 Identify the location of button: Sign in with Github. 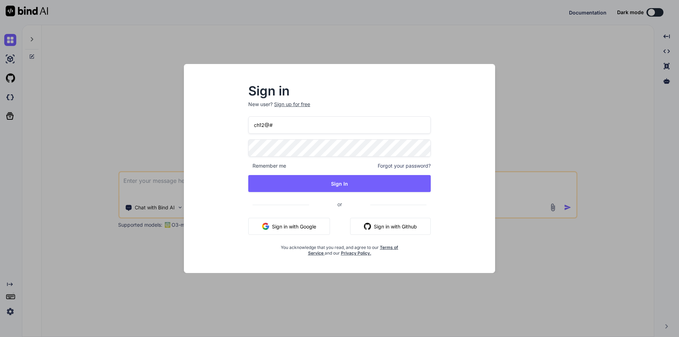
(391, 226).